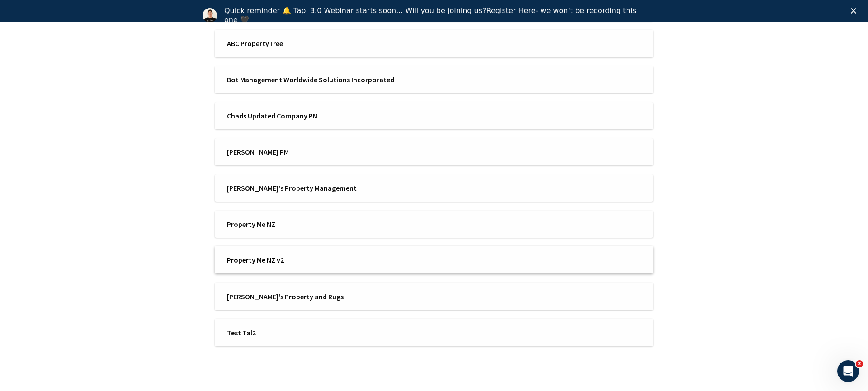 This screenshot has height=391, width=868. What do you see at coordinates (327, 116) in the screenshot?
I see `span: Chads Updated Company PM` at bounding box center [327, 116].